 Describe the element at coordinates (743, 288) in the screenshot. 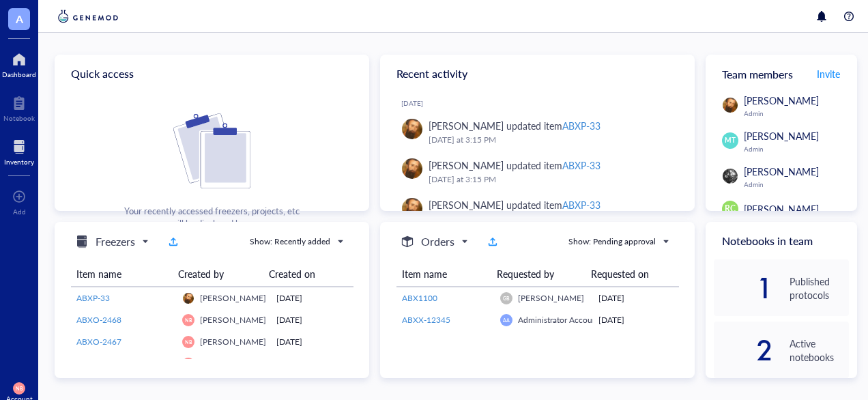

I see `div: 1` at that location.